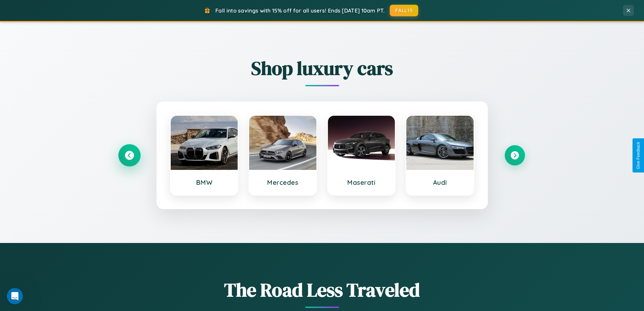 This screenshot has height=311, width=644. I want to click on button: FALL15, so click(404, 10).